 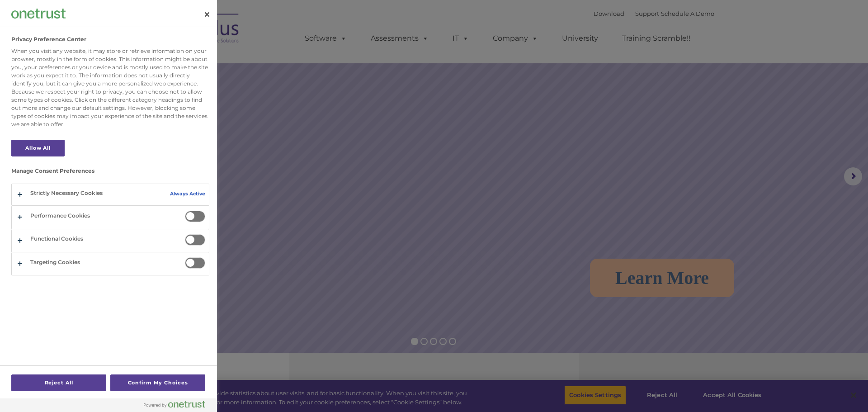 I want to click on a: Powered by OneTrust Opens in a new Tab, so click(x=179, y=406).